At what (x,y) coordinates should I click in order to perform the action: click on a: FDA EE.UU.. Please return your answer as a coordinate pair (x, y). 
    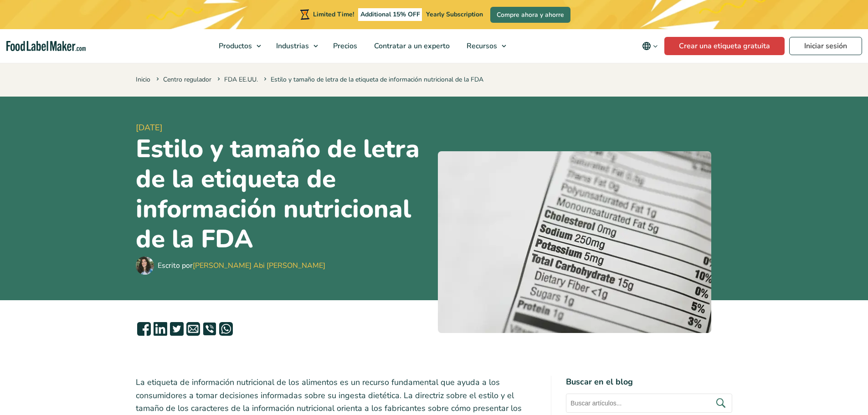
    Looking at the image, I should click on (241, 79).